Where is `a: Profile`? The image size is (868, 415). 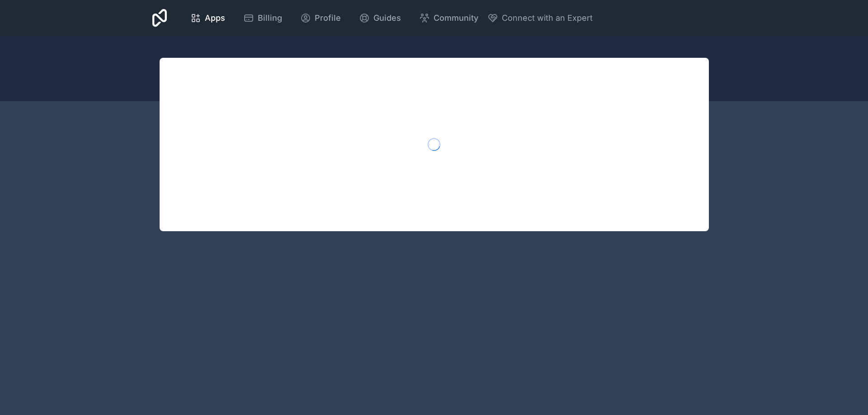
a: Profile is located at coordinates (321, 18).